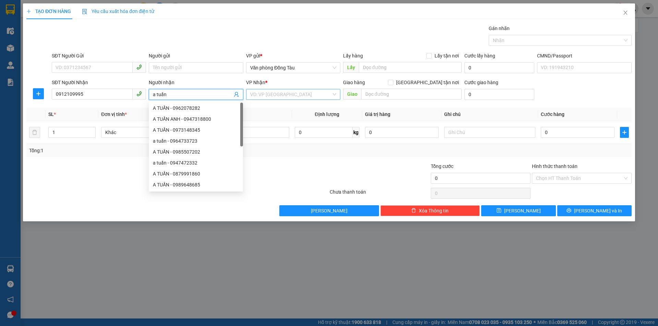 This screenshot has width=658, height=326. What do you see at coordinates (85, 12) in the screenshot?
I see `img: icon` at bounding box center [85, 12].